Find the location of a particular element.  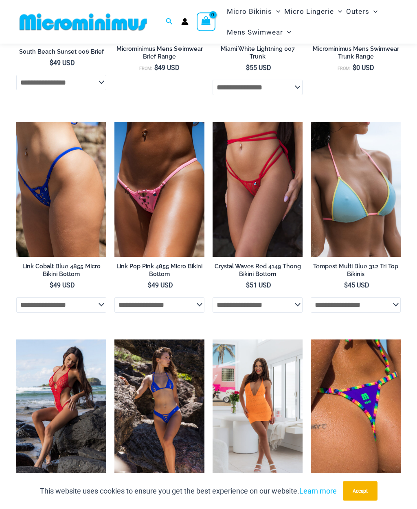

img: 2020 Microminimus Birthday Bikini Bottoms is located at coordinates (355, 408).